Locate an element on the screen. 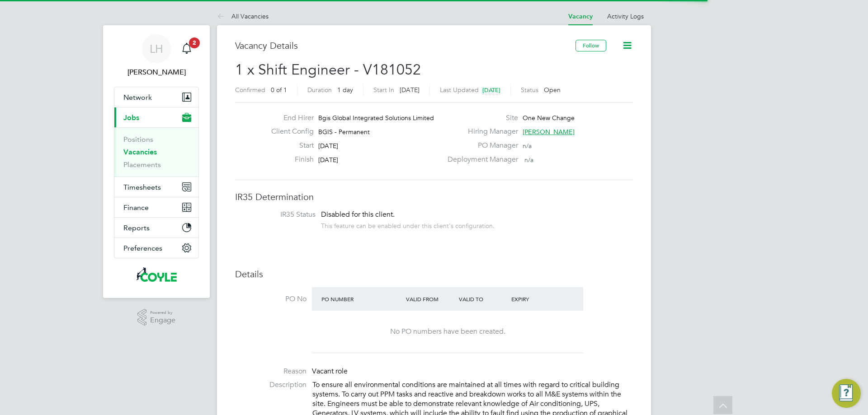 Image resolution: width=868 pixels, height=415 pixels. label: Finish is located at coordinates (289, 159).